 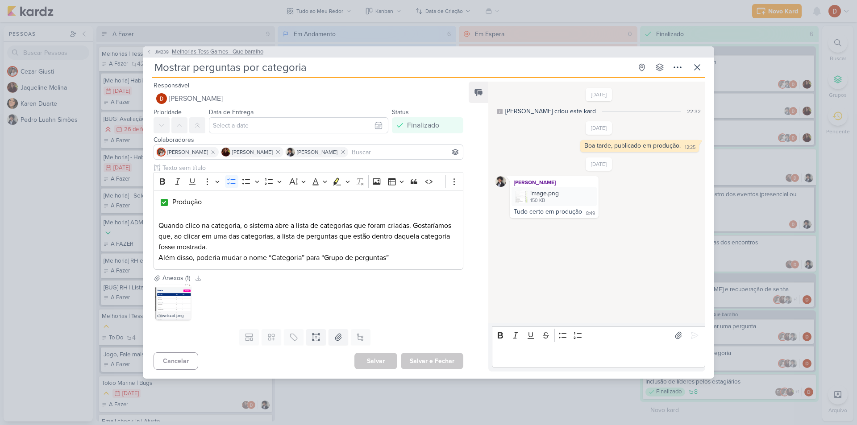 I want to click on img: Q96szT5WPXQM00uqfBxzsSHAoPWulZpVfLFtOaVe.png, so click(x=521, y=197).